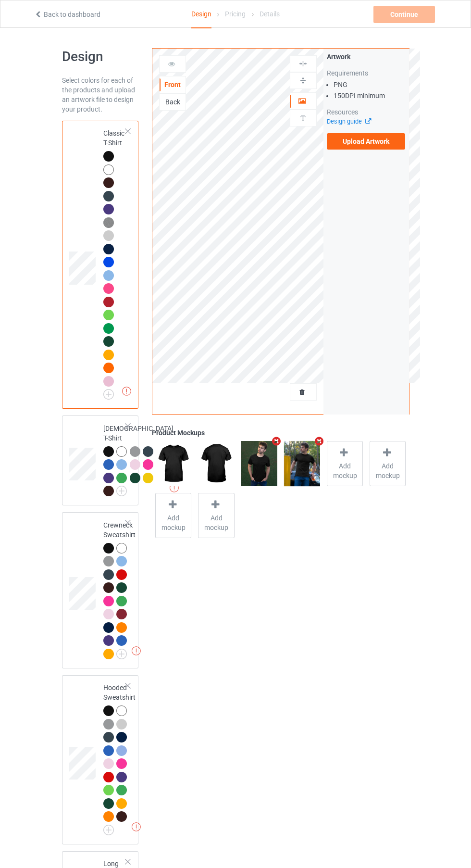 The width and height of the screenshot is (471, 868). I want to click on h1: Design, so click(100, 57).